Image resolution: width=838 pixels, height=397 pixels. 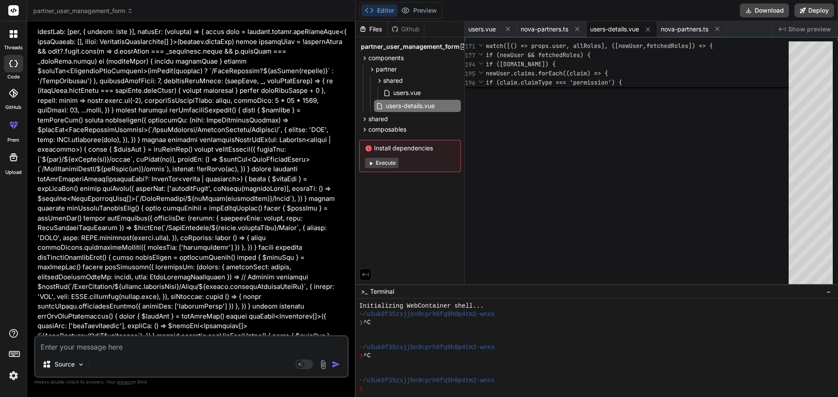 What do you see at coordinates (814, 10) in the screenshot?
I see `button: Deploy` at bounding box center [814, 10].